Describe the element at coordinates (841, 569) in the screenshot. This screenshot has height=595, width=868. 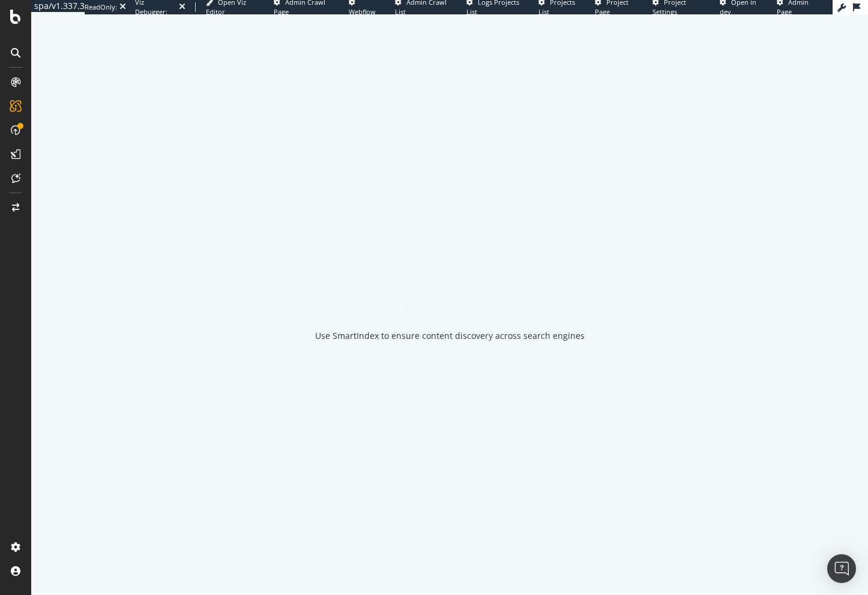
I see `div: Open Intercom Messenger` at that location.